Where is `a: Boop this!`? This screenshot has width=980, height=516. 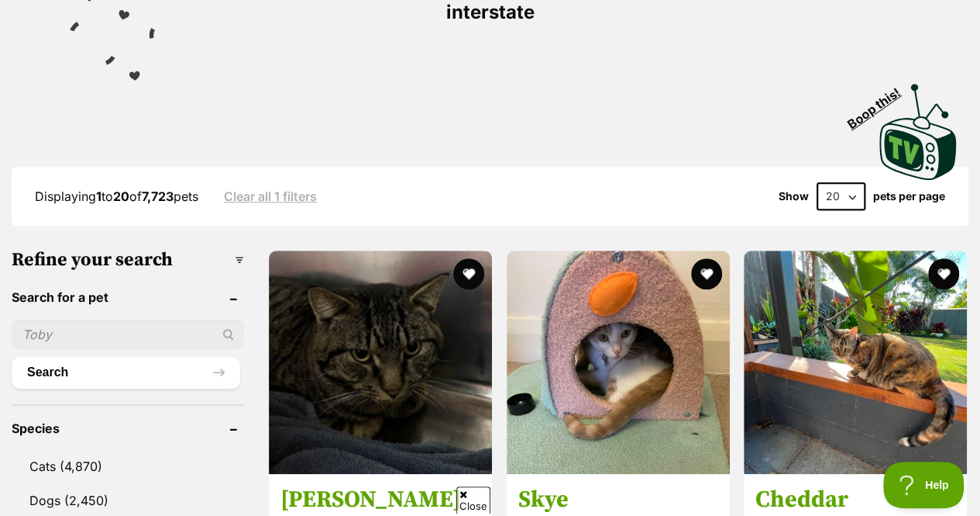
a: Boop this! is located at coordinates (918, 127).